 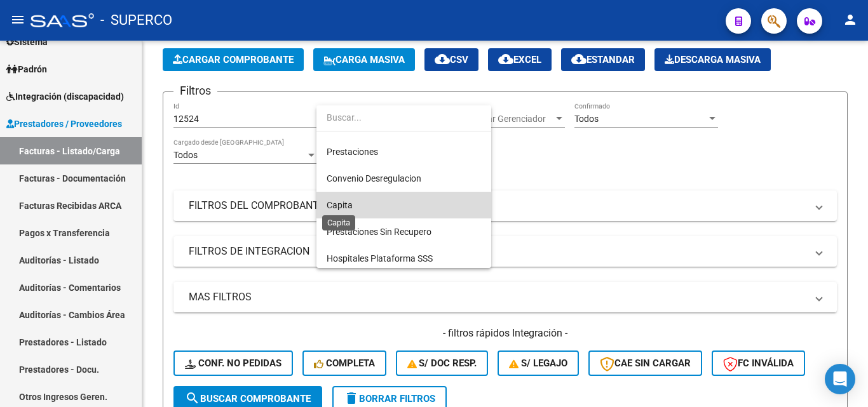 I want to click on span: Convenio Desregulacion, so click(x=373, y=179).